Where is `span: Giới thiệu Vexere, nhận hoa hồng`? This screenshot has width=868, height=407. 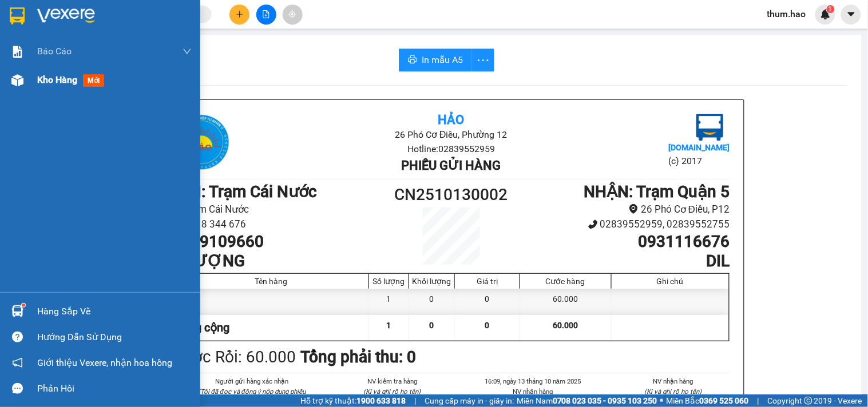 span: Giới thiệu Vexere, nhận hoa hồng is located at coordinates (104, 362).